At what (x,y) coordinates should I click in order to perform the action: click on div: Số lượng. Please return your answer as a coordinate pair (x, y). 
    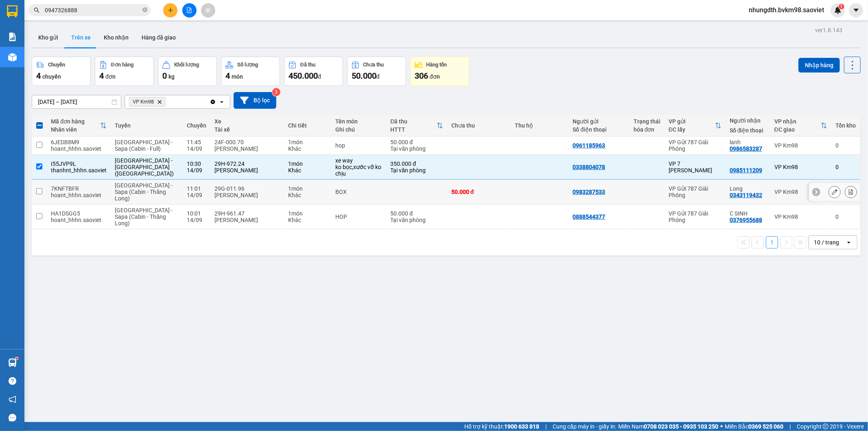
    Looking at the image, I should click on (247, 64).